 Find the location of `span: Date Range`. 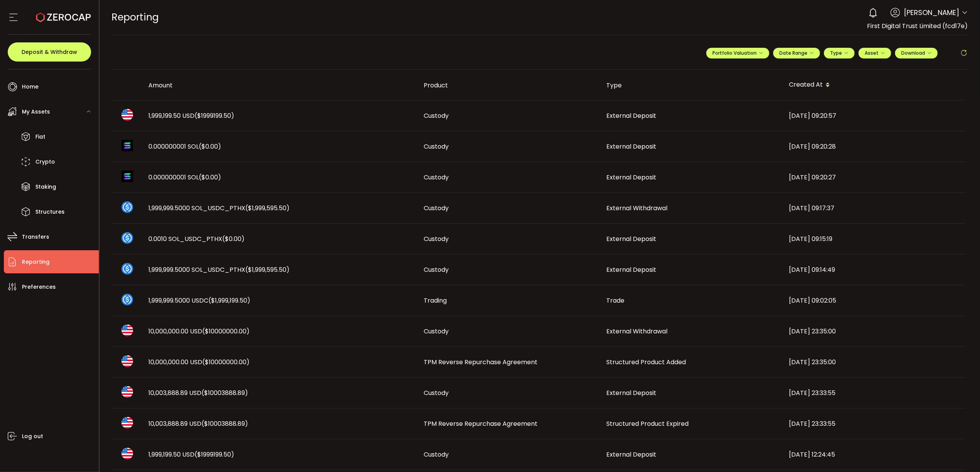

span: Date Range is located at coordinates (796, 53).